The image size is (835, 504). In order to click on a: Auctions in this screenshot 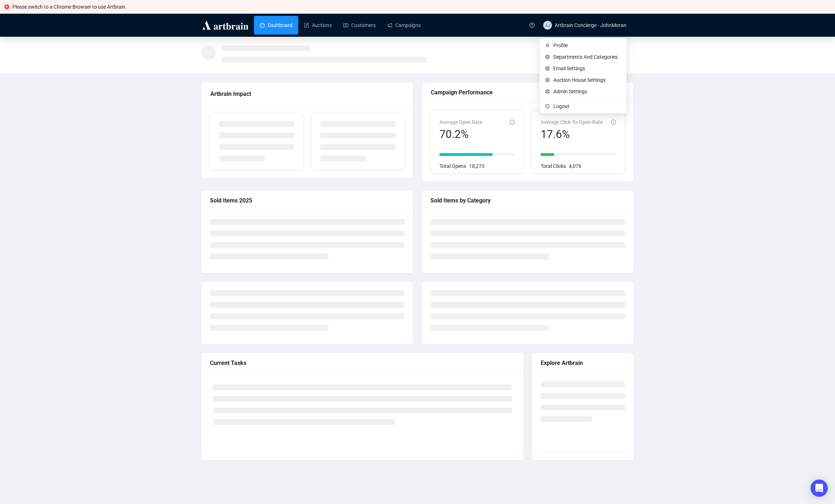, I will do `click(318, 25)`.